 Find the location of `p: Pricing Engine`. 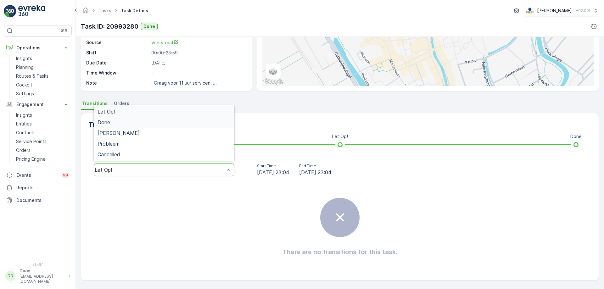

p: Pricing Engine is located at coordinates (31, 159).